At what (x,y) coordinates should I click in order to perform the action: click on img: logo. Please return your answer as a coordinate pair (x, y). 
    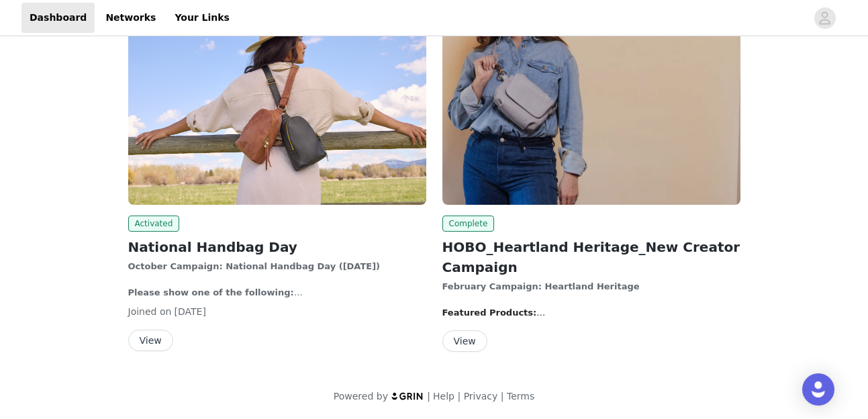
    Looking at the image, I should click on (408, 395).